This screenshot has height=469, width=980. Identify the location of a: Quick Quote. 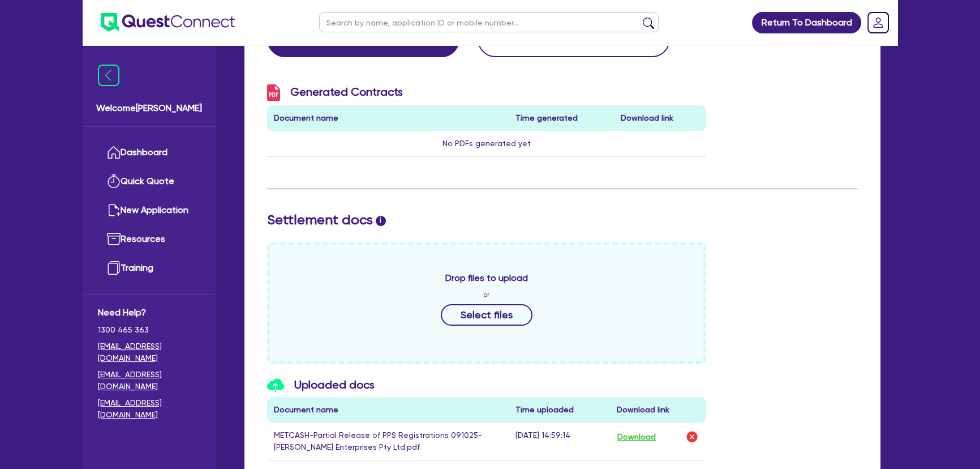
(149, 181).